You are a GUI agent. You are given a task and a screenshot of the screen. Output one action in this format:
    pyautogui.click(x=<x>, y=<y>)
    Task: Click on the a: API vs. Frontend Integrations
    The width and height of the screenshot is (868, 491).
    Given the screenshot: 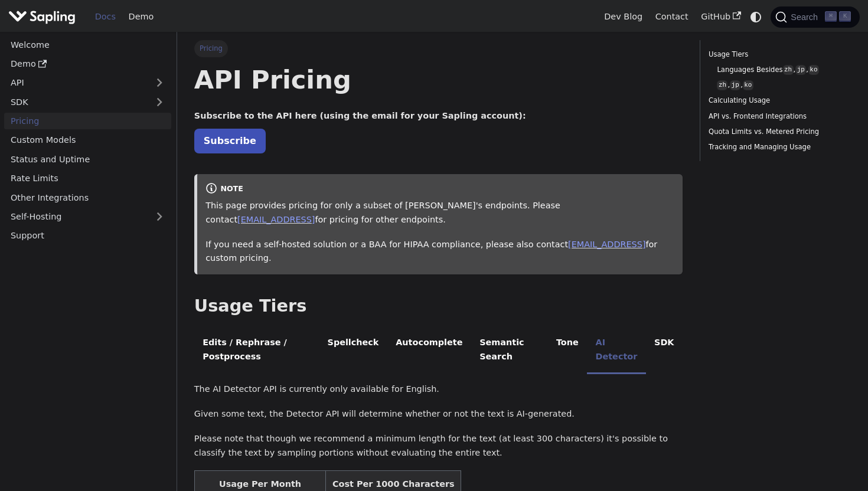 What is the action you would take?
    pyautogui.click(x=778, y=116)
    